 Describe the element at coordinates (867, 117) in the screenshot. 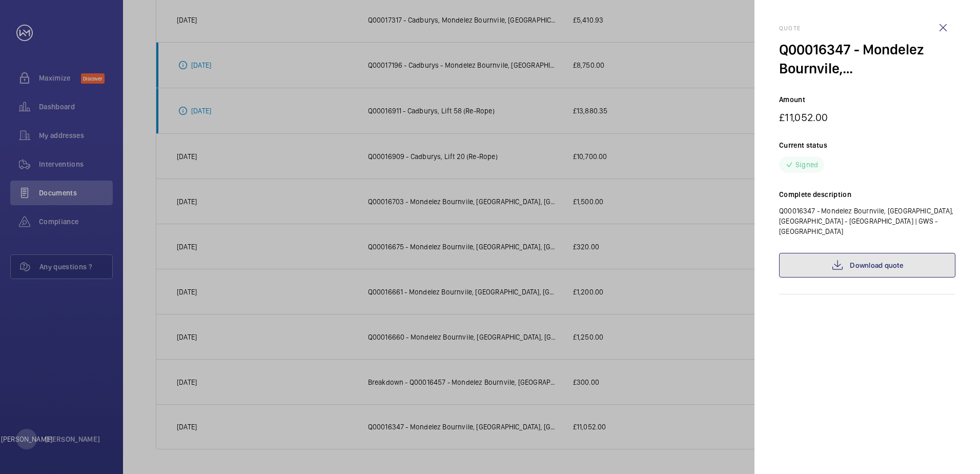

I see `p: £11,052.00` at that location.